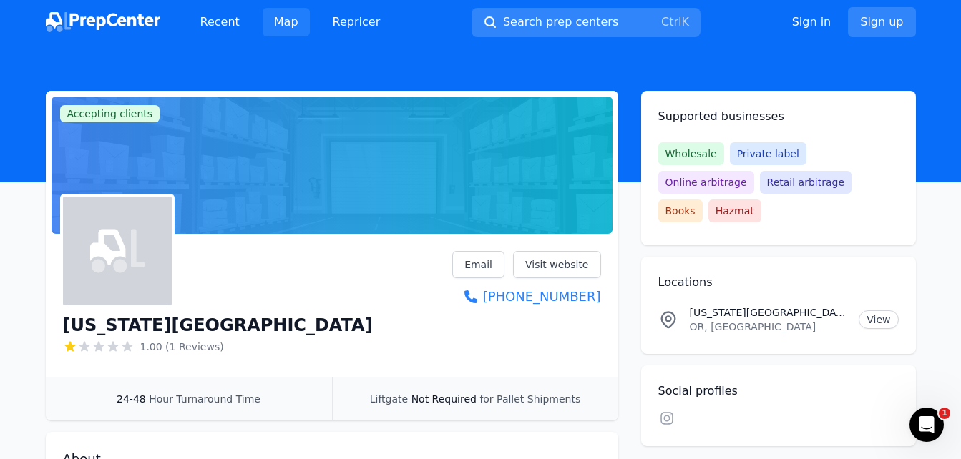 The width and height of the screenshot is (961, 459). I want to click on a: Visit website, so click(557, 265).